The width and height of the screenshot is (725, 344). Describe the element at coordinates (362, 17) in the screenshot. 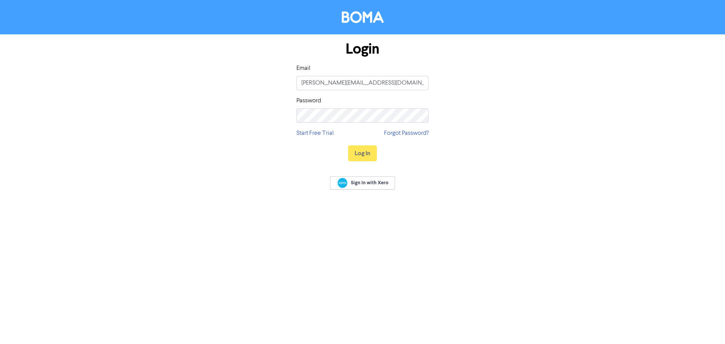

I see `img: BOMA Logo` at that location.